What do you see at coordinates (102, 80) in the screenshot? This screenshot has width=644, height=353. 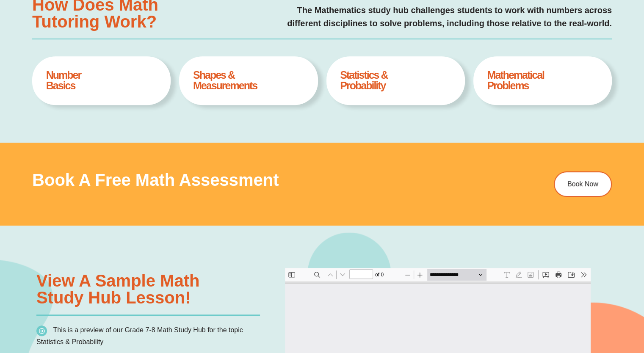 I see `h4: Number Basics` at bounding box center [102, 80].